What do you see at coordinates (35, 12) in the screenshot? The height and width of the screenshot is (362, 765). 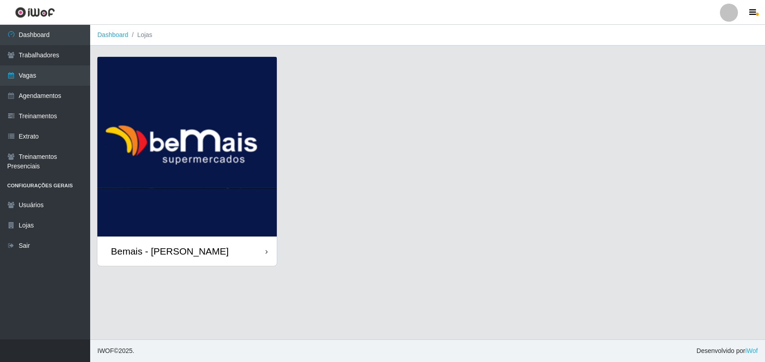 I see `img: CoreUI Logo` at bounding box center [35, 12].